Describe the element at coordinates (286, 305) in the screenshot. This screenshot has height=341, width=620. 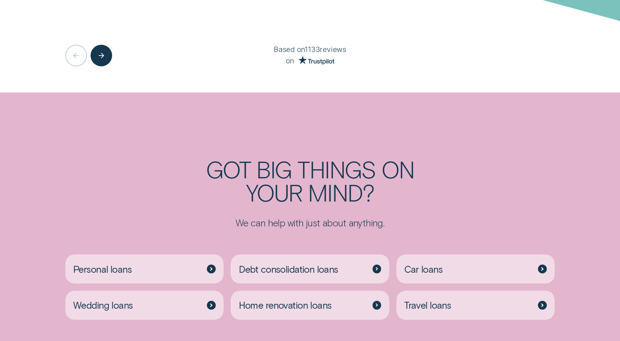
I see `span: Home renovation loans` at that location.